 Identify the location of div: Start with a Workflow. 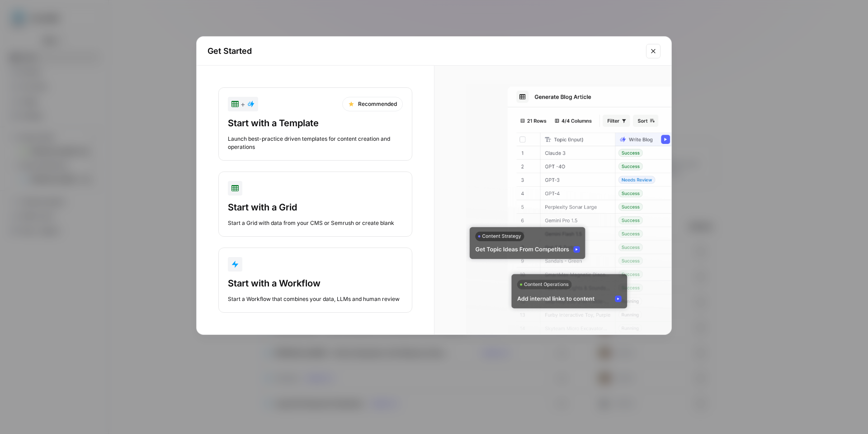
(315, 283).